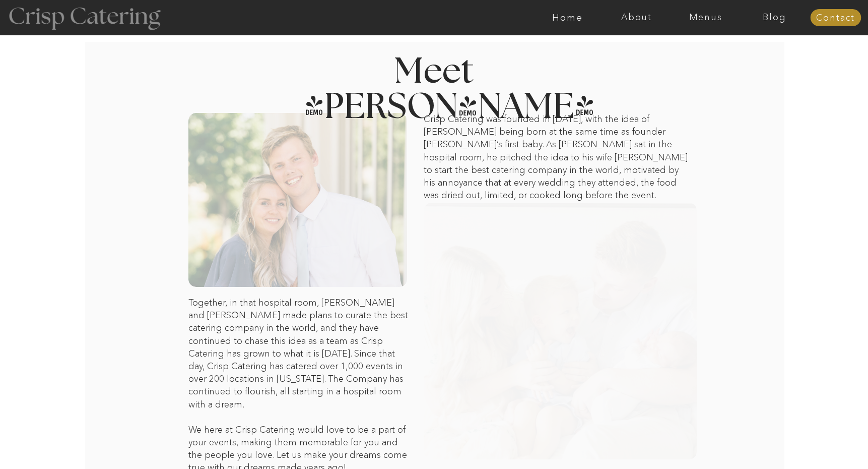 This screenshot has width=868, height=469. What do you see at coordinates (636, 18) in the screenshot?
I see `a: About` at bounding box center [636, 18].